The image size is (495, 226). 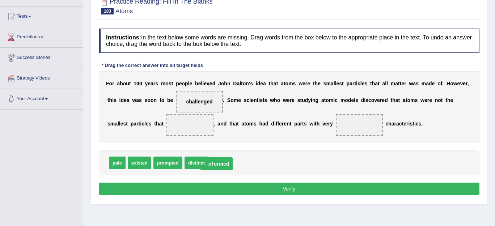 I want to click on b: D, so click(x=235, y=84).